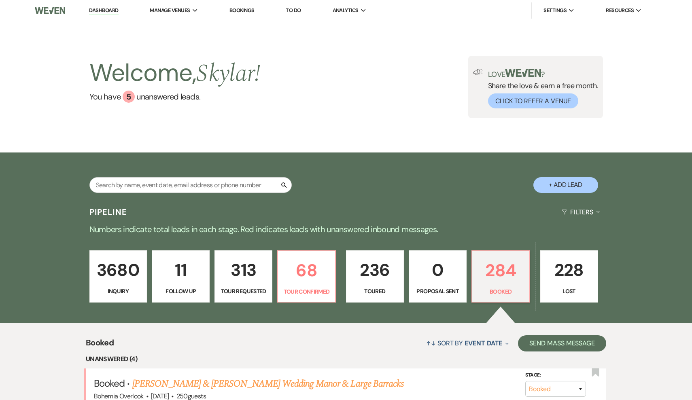 This screenshot has height=400, width=692. I want to click on a: 0Proposal Sent, so click(438, 277).